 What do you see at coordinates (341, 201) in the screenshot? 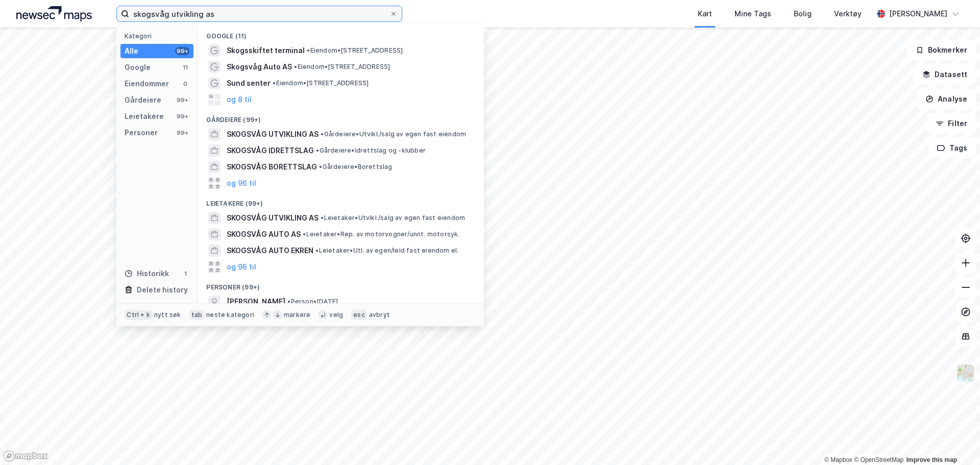
I see `div: Leietakere (99+)` at bounding box center [341, 201].